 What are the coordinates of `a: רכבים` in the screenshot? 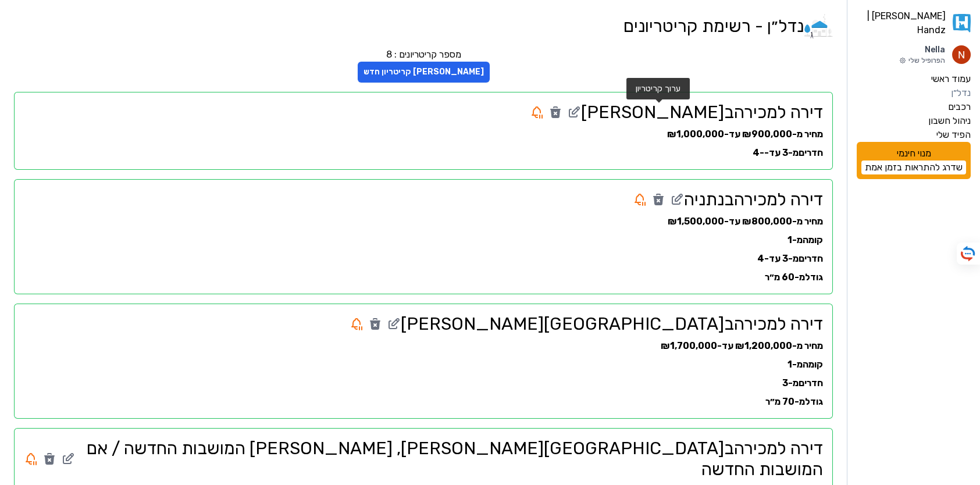 It's located at (913, 107).